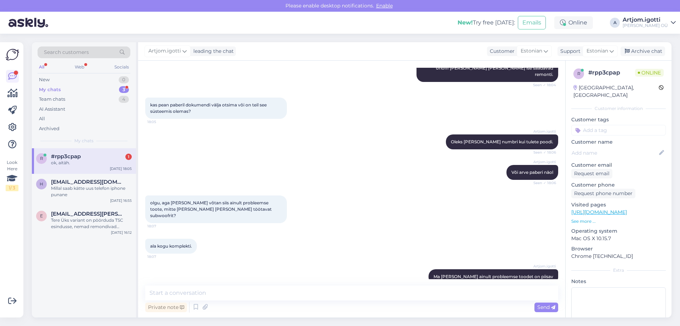  What do you see at coordinates (543, 85) in the screenshot?
I see `span: Seen ✓ 18:04` at bounding box center [543, 85].